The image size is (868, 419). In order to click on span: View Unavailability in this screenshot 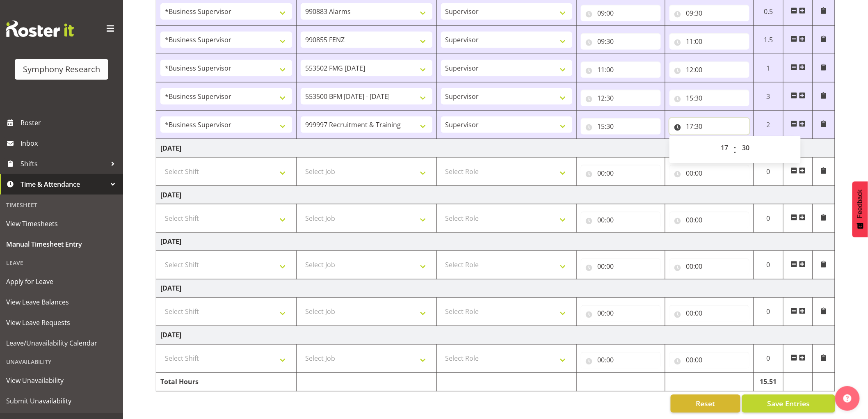, I will do `click(61, 380)`.